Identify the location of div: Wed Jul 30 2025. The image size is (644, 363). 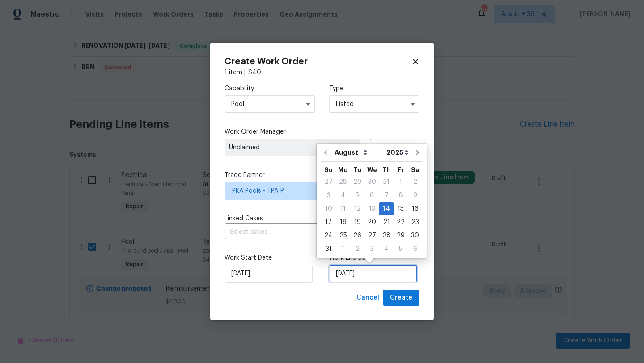
(372, 182).